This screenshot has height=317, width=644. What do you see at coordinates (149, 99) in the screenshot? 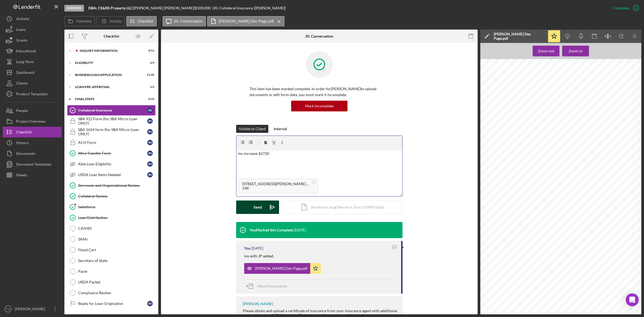
I see `div: 6 / 19` at bounding box center [149, 99].